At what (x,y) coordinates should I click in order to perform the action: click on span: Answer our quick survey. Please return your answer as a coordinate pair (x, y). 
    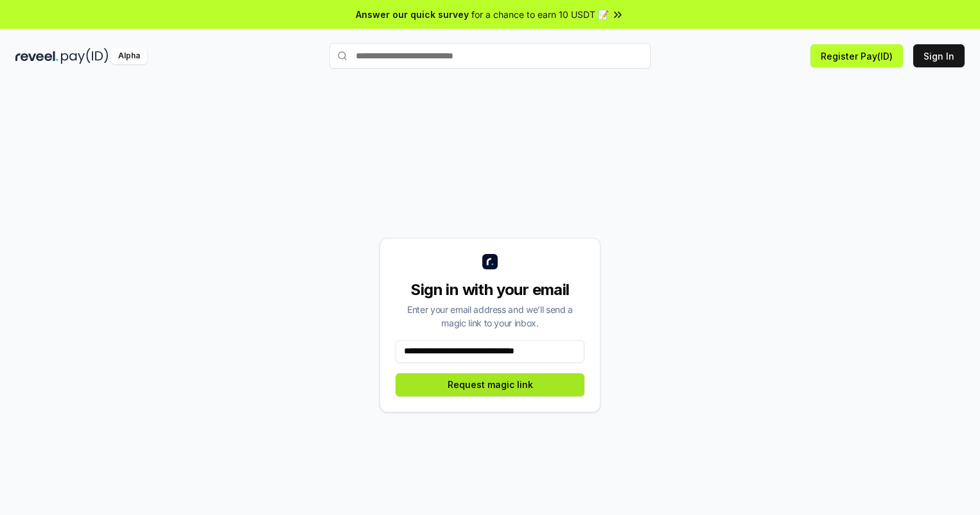
    Looking at the image, I should click on (412, 14).